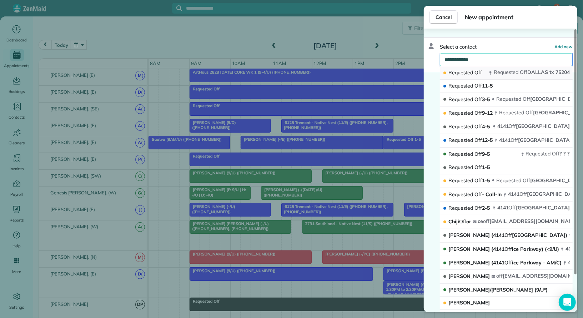  What do you see at coordinates (469, 208) in the screenshot?
I see `span: 2-5` at bounding box center [469, 208].